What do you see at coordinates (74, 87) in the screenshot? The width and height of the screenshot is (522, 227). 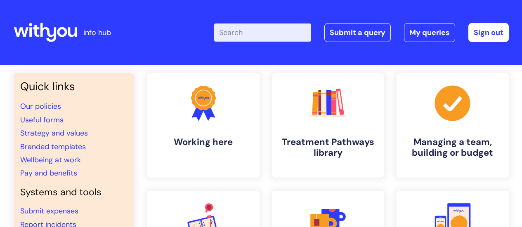 I see `h3: Quick links` at bounding box center [74, 87].